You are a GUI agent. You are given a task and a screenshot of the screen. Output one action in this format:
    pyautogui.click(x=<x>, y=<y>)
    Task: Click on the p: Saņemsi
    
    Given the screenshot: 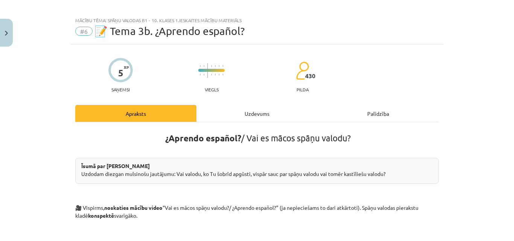 What is the action you would take?
    pyautogui.click(x=120, y=89)
    